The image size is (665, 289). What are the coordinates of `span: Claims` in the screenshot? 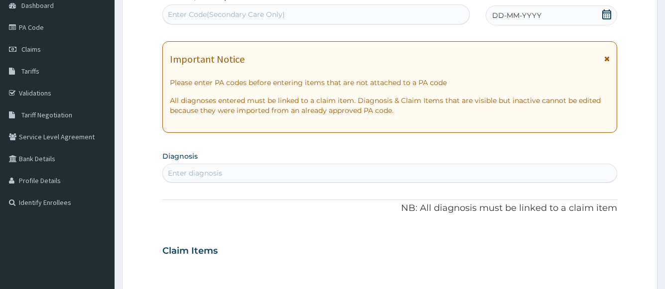 It's located at (31, 49).